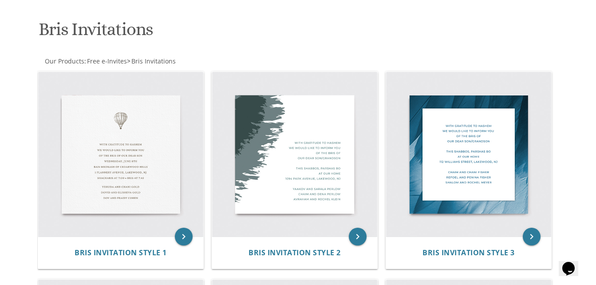  I want to click on a: Bris Invitation Style 3, so click(469, 253).